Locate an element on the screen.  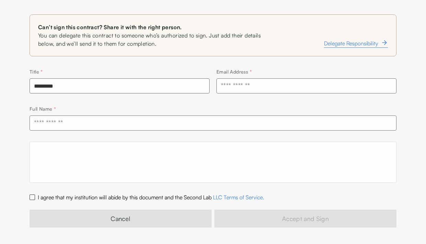
a: Cancel is located at coordinates (121, 218).